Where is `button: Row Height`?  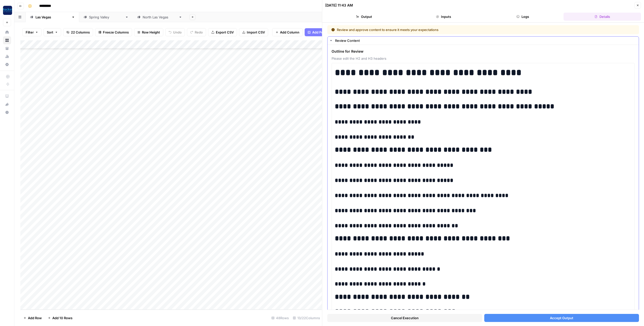 button: Row Height is located at coordinates (148, 32).